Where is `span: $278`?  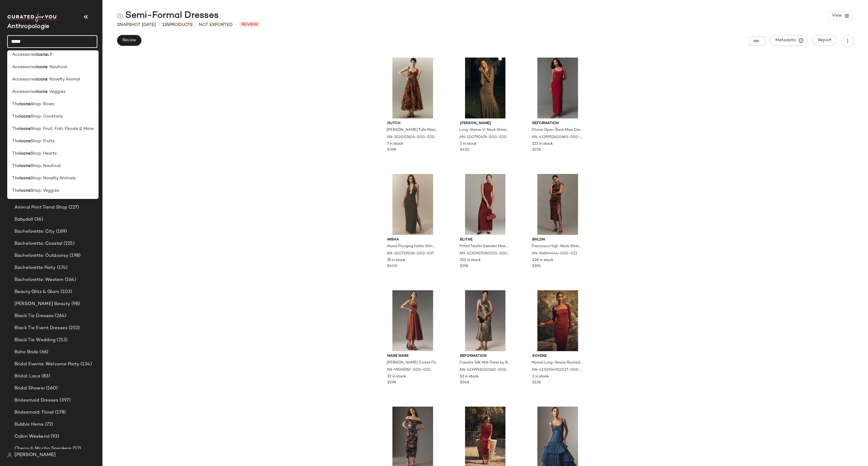 span: $278 is located at coordinates (537, 150).